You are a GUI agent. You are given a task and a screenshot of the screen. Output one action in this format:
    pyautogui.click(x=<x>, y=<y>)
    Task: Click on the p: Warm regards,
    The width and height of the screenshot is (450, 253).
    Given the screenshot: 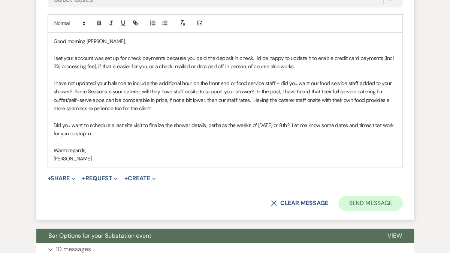 What is the action you would take?
    pyautogui.click(x=225, y=150)
    